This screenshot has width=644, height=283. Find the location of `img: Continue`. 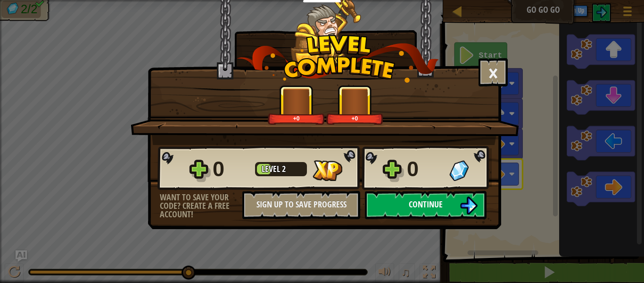

img: Continue is located at coordinates (469, 206).